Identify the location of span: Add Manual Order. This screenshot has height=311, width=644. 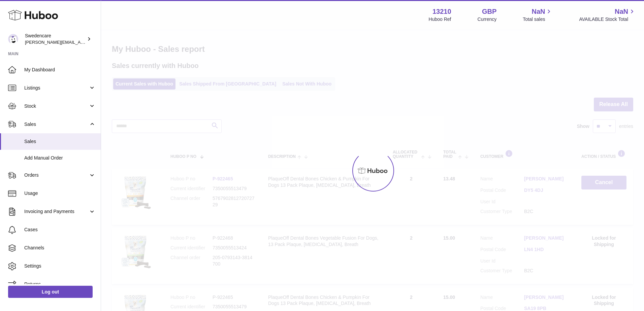
(60, 158).